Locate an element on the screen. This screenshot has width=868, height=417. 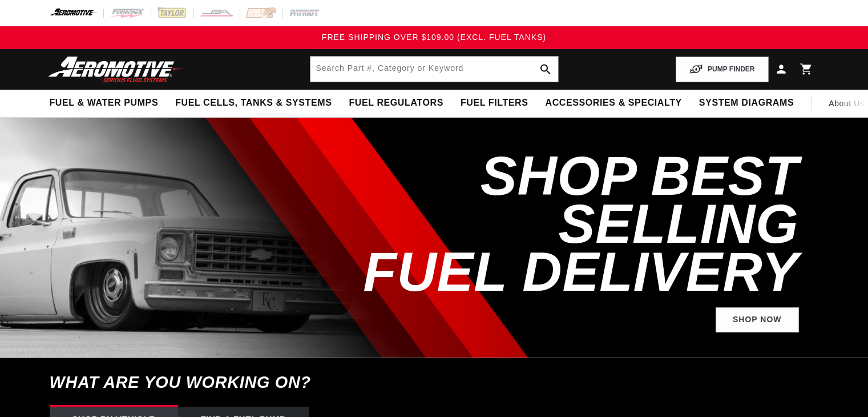
input: Search by Part Number, Category or Keyword is located at coordinates (435, 69).